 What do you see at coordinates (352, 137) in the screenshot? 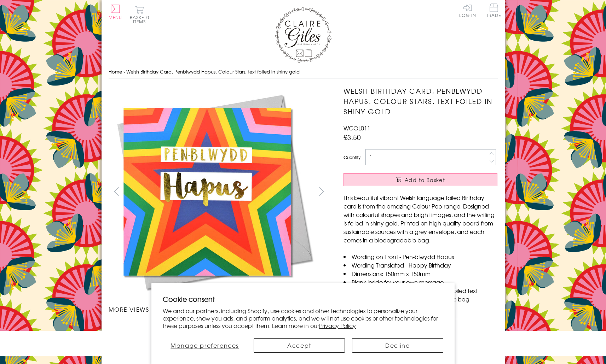
I see `span: £3.50` at bounding box center [352, 137].